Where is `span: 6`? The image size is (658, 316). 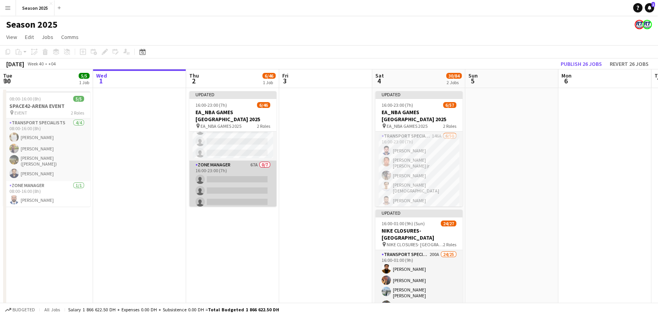
span: 6 is located at coordinates (565, 81).